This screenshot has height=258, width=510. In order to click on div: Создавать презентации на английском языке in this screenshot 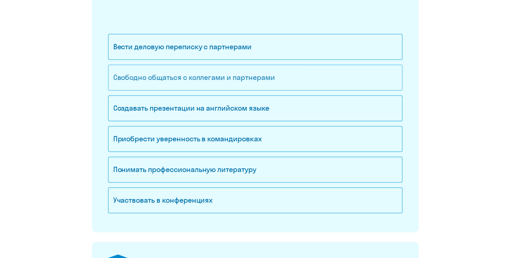, I will do `click(255, 108)`.